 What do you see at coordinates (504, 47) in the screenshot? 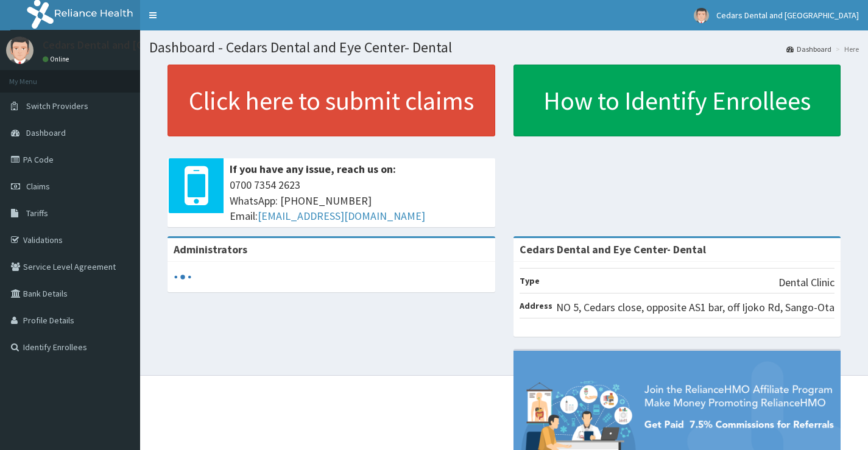
I see `h1: Dashboard - Cedars Dental and Eye Center- Dental` at bounding box center [504, 47].